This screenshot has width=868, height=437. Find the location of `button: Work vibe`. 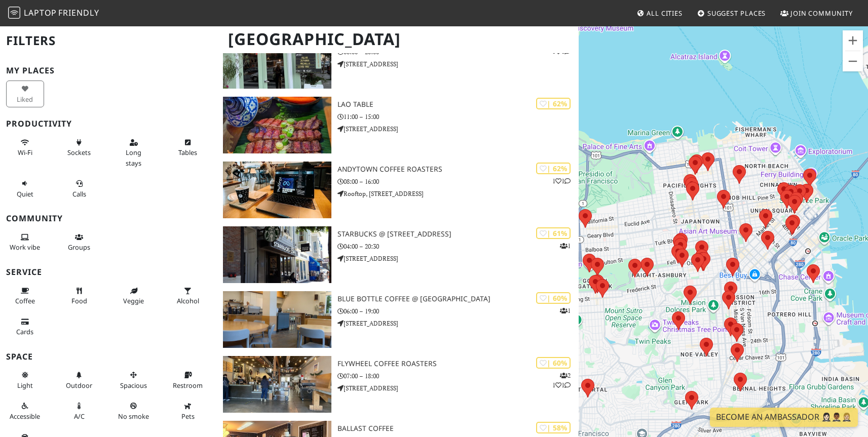

button: Work vibe is located at coordinates (25, 242).